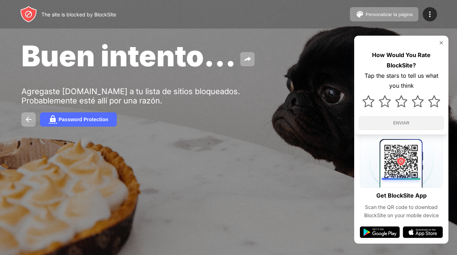  What do you see at coordinates (53, 120) in the screenshot?
I see `img: password.svg` at bounding box center [53, 120].